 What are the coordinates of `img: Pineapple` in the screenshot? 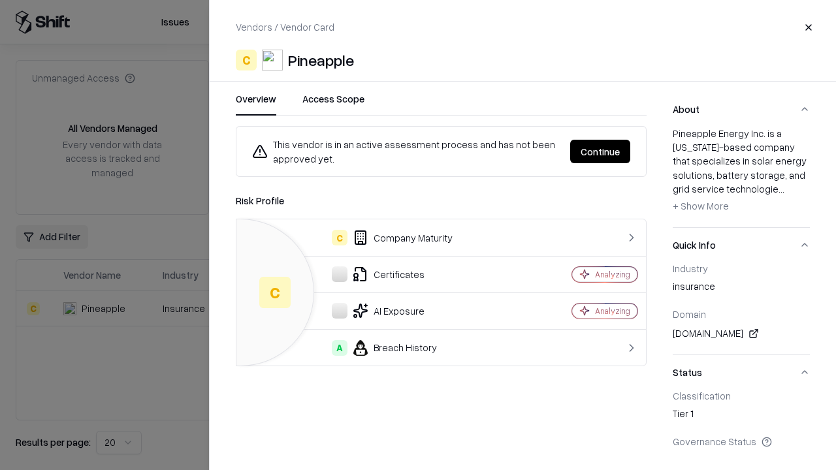 It's located at (272, 60).